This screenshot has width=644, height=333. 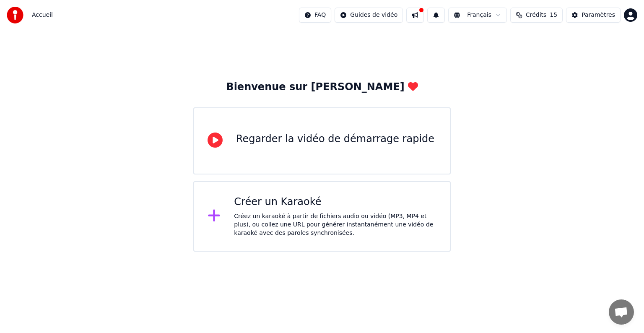 What do you see at coordinates (593, 15) in the screenshot?
I see `button: Paramètres` at bounding box center [593, 15].